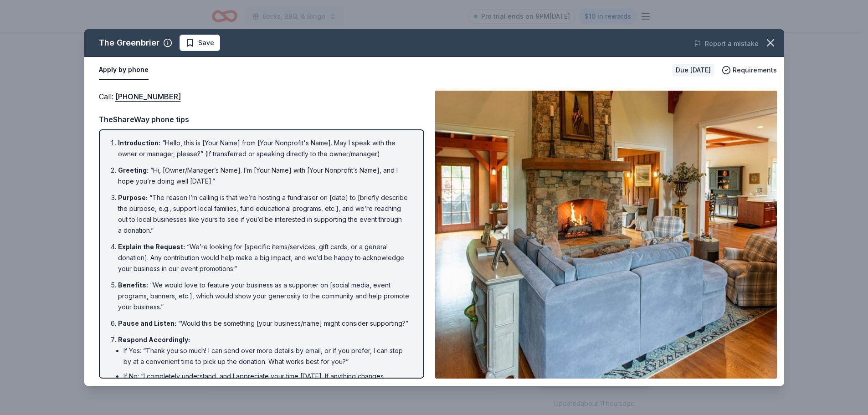 Image resolution: width=868 pixels, height=415 pixels. I want to click on div: The Greenbrier, so click(129, 43).